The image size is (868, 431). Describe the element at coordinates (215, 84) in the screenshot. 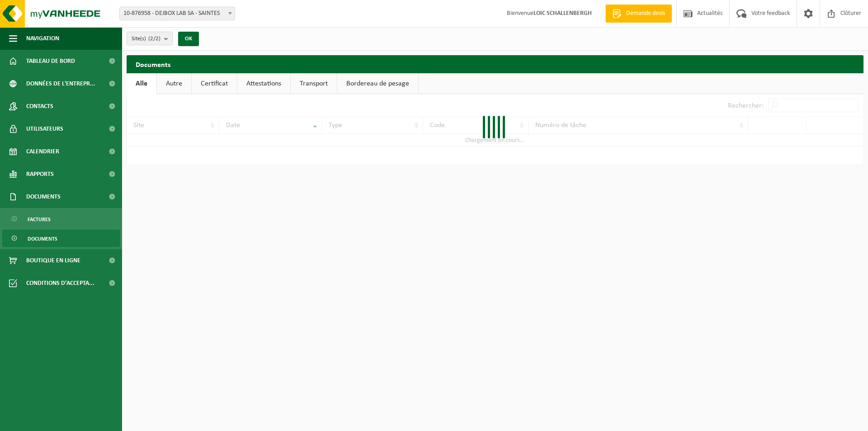

I see `a: Certificat` at that location.